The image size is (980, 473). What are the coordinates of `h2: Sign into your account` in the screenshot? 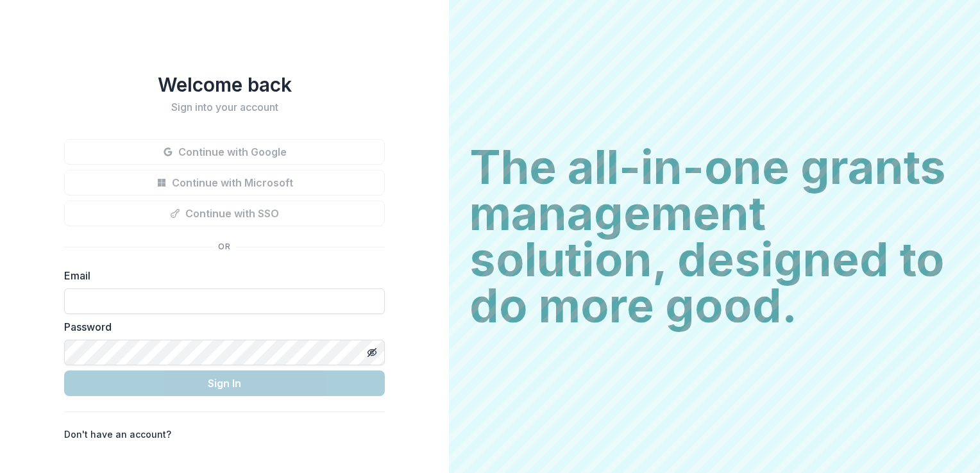 It's located at (225, 107).